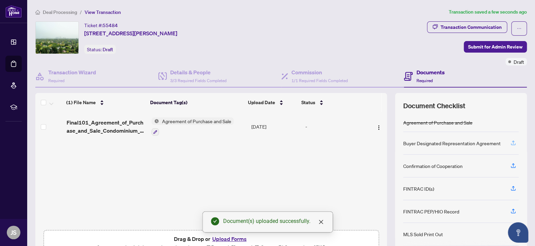 The image size is (535, 246). Describe the element at coordinates (274, 222) in the screenshot. I see `div: Document(s) uploaded successfully.` at that location.